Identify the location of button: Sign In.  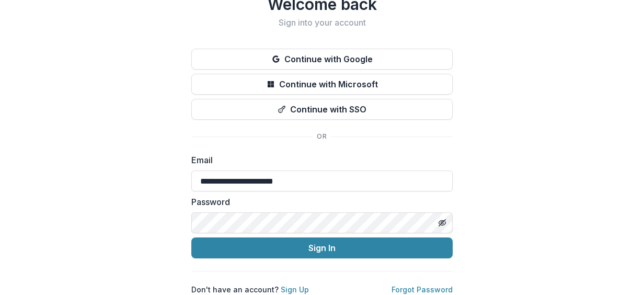
(322, 248).